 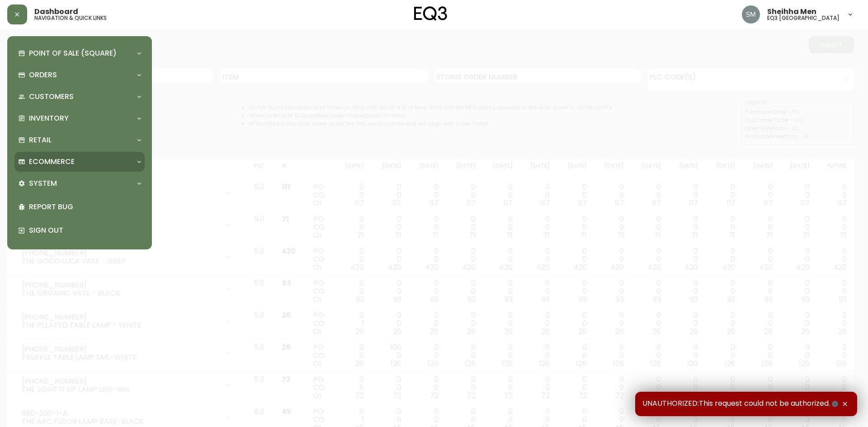 What do you see at coordinates (751, 15) in the screenshot?
I see `img: cfa6f7b0e1fd34ea0d7b164297c1067f` at bounding box center [751, 15].